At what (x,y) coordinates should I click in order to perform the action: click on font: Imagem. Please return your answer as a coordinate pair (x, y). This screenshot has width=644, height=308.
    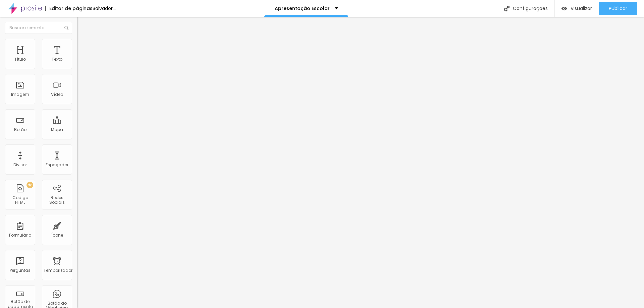
    Looking at the image, I should click on (20, 94).